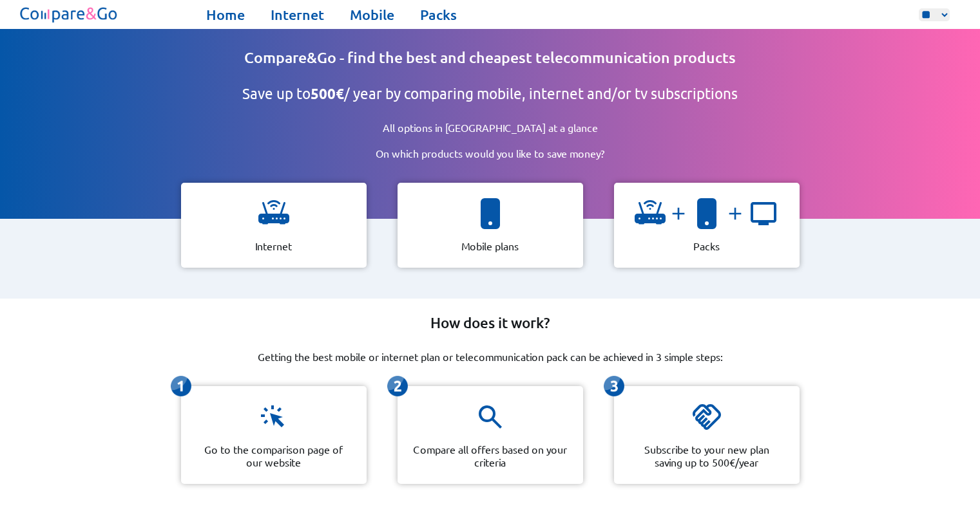 Image resolution: width=980 pixels, height=509 pixels. I want to click on p: Go to the comparison page of our website, so click(274, 456).